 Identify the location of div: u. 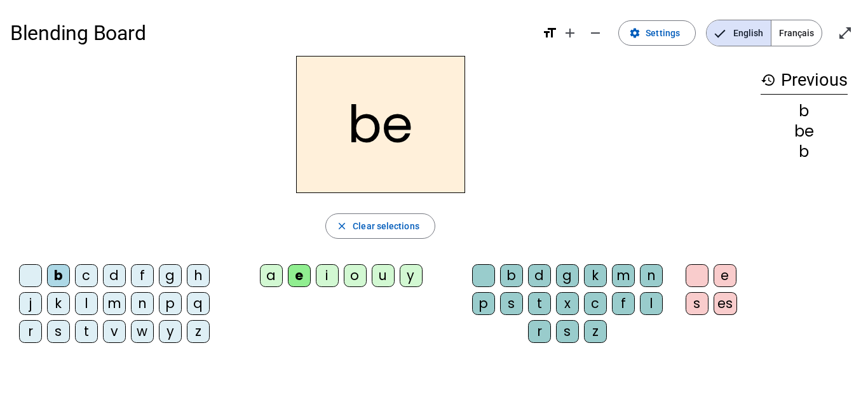
(383, 276).